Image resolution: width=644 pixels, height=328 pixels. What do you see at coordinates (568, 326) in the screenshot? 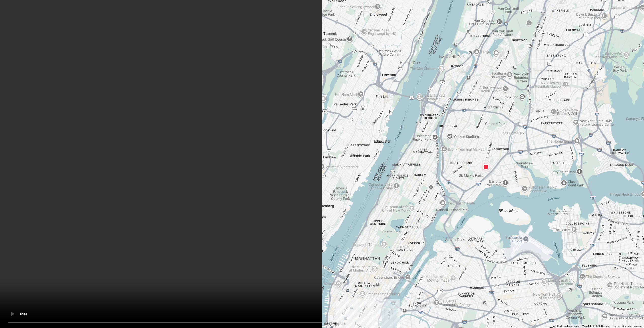
I see `button: Keyboard shortcuts` at bounding box center [568, 326].